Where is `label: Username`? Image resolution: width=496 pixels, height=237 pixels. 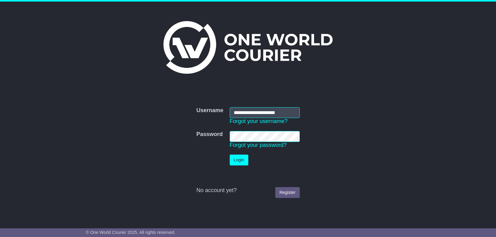
label: Username is located at coordinates (210, 111).